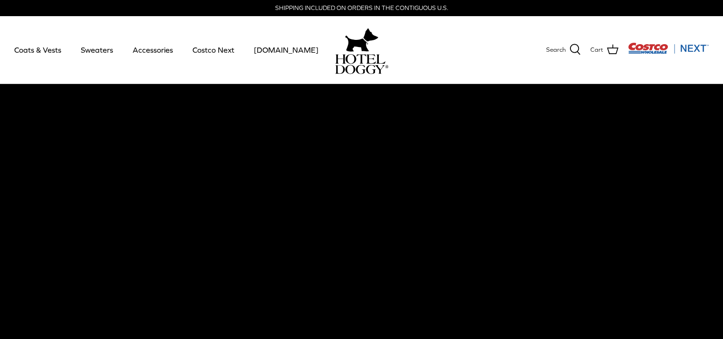 The height and width of the screenshot is (339, 723). Describe the element at coordinates (563, 50) in the screenshot. I see `a: Search` at that location.